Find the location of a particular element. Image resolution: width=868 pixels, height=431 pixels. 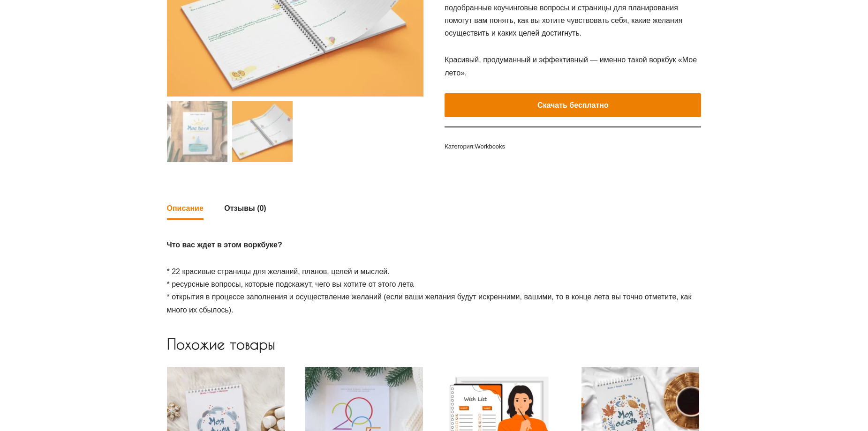

span: Категория: is located at coordinates (573, 147).